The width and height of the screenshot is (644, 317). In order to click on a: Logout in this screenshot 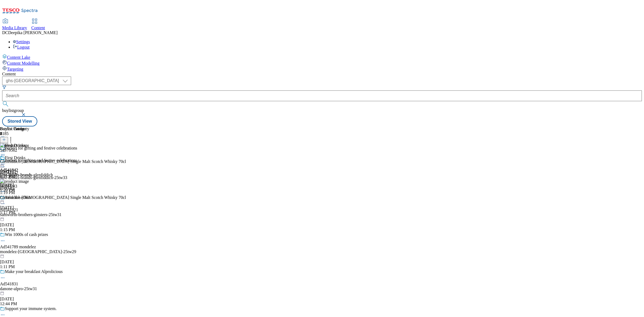, I will do `click(21, 47)`.